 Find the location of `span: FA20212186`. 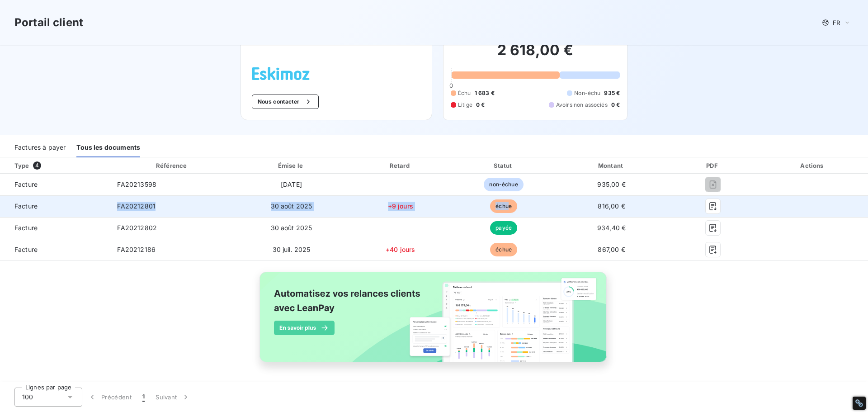

span: FA20212186 is located at coordinates (136, 249).